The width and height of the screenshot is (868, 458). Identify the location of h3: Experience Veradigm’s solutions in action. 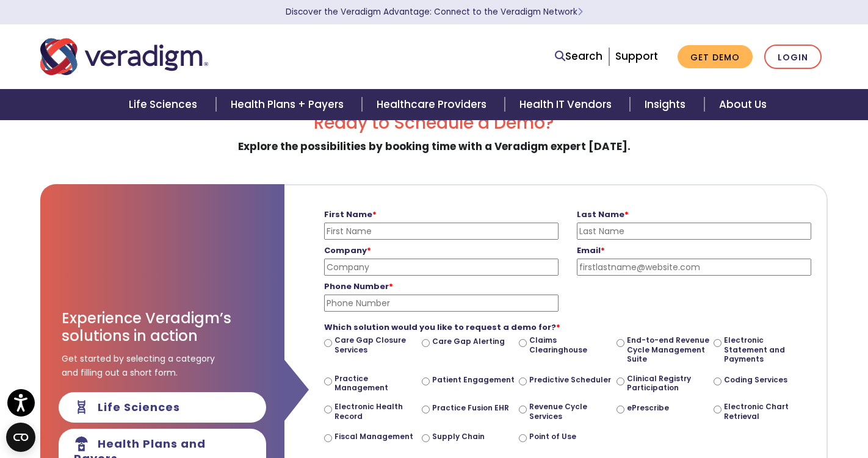
(162, 328).